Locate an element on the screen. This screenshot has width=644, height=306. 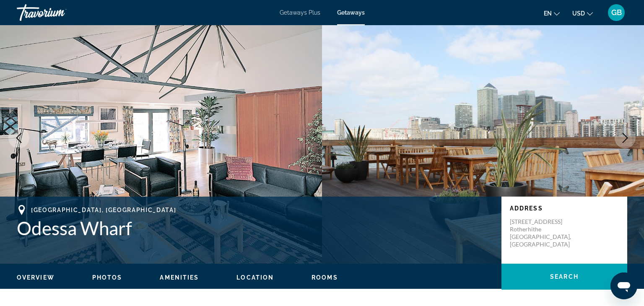
button: Location is located at coordinates (255, 277).